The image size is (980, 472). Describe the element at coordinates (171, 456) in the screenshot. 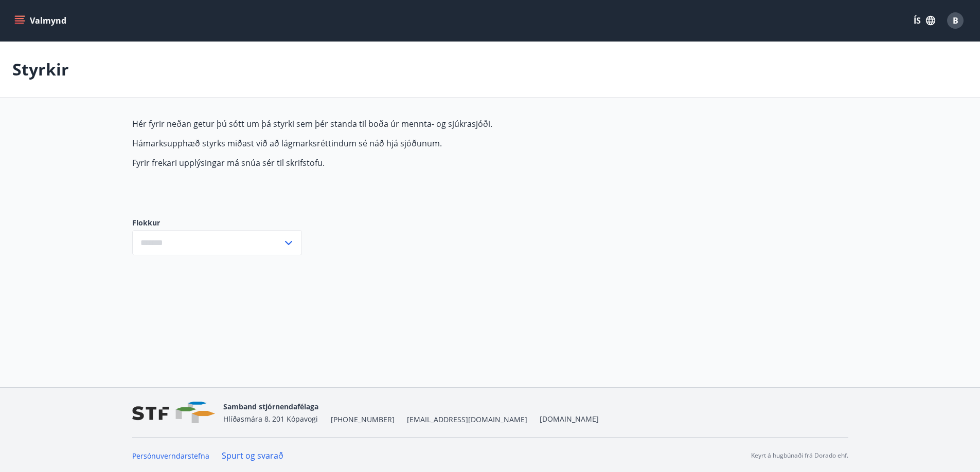

I see `a: Persónuverndarstefna` at that location.